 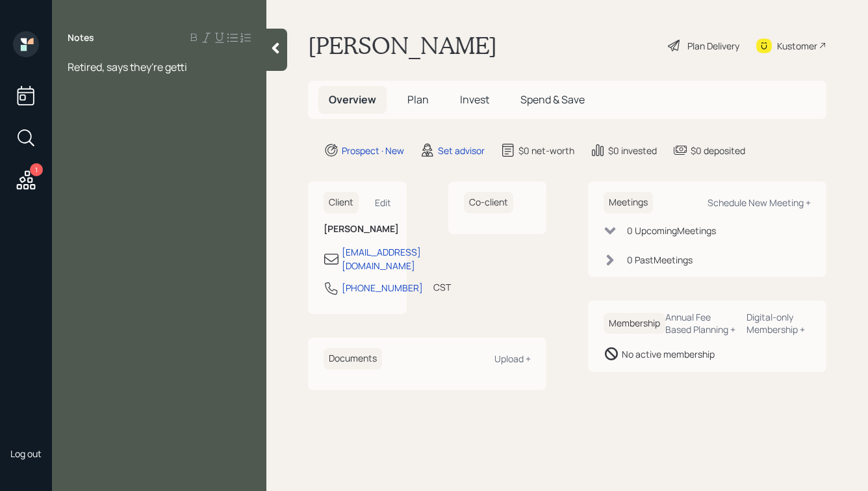 I want to click on div: CST, so click(x=442, y=287).